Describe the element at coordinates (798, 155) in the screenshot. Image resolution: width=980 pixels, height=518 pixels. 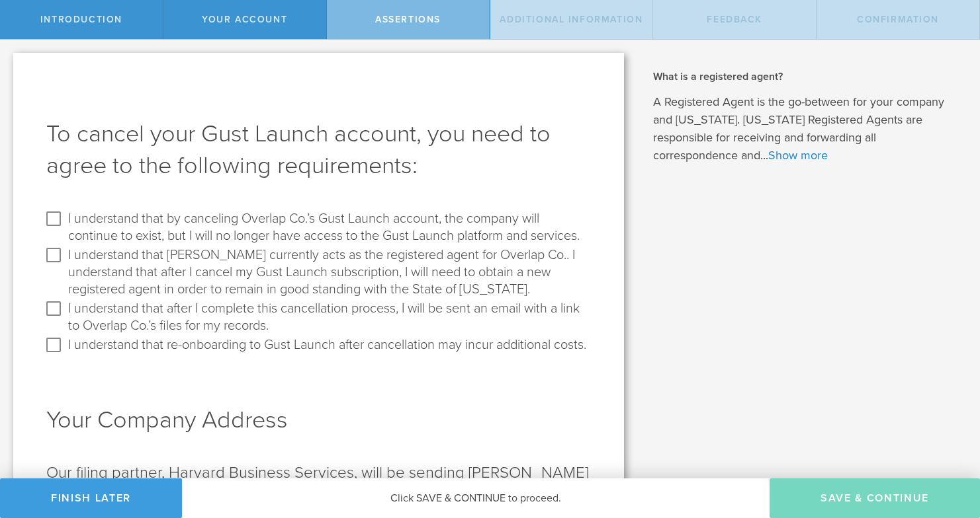
I see `a: Show more` at that location.